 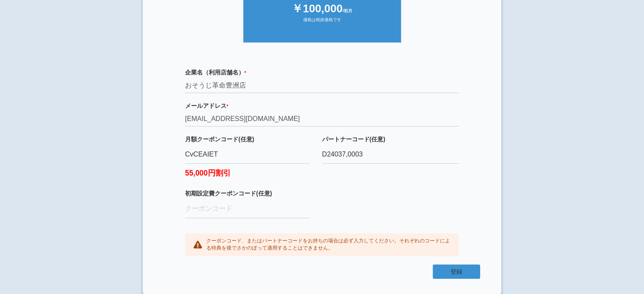 What do you see at coordinates (247, 193) in the screenshot?
I see `label: 初期設定費クーポンコード(任意)` at bounding box center [247, 193].